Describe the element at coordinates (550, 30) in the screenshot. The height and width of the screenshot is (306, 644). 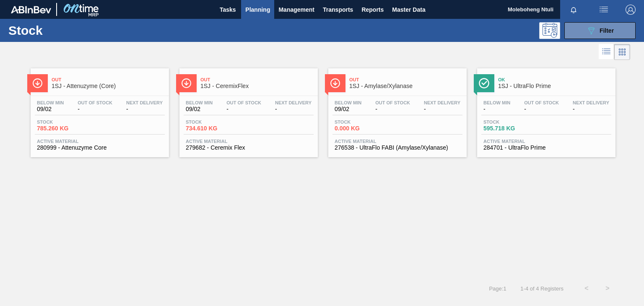
I see `div: Programming: no user selected` at that location.